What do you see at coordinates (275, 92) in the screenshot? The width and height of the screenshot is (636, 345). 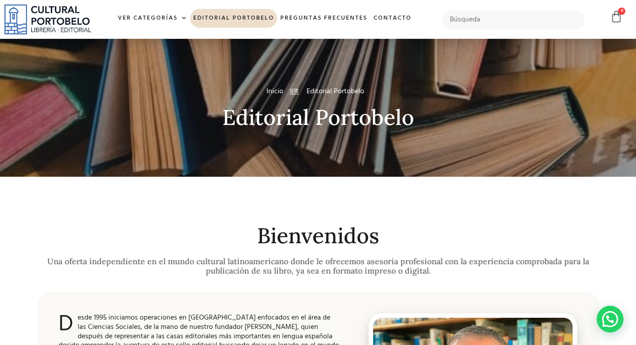 I see `a: Inicio` at bounding box center [275, 92].